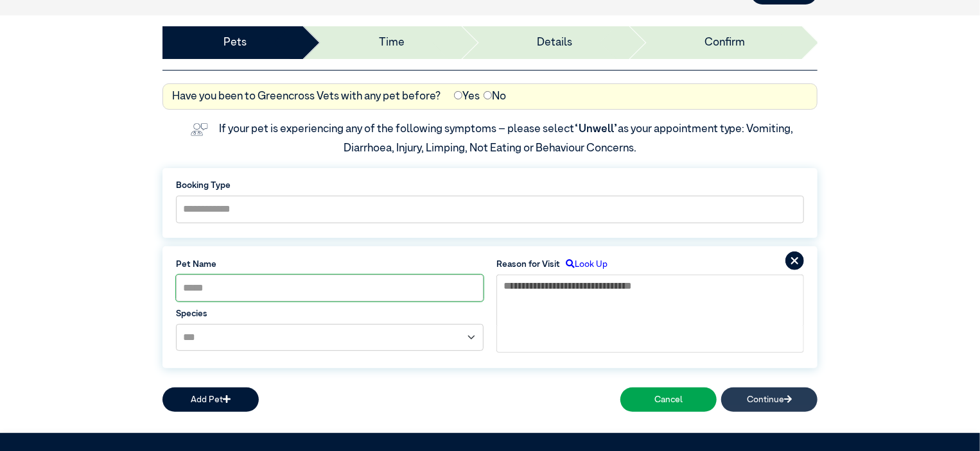  I want to click on label: No, so click(495, 97).